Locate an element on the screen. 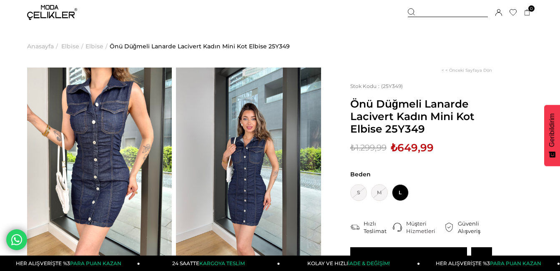  div: Hızlı Teslimat is located at coordinates (378, 227).